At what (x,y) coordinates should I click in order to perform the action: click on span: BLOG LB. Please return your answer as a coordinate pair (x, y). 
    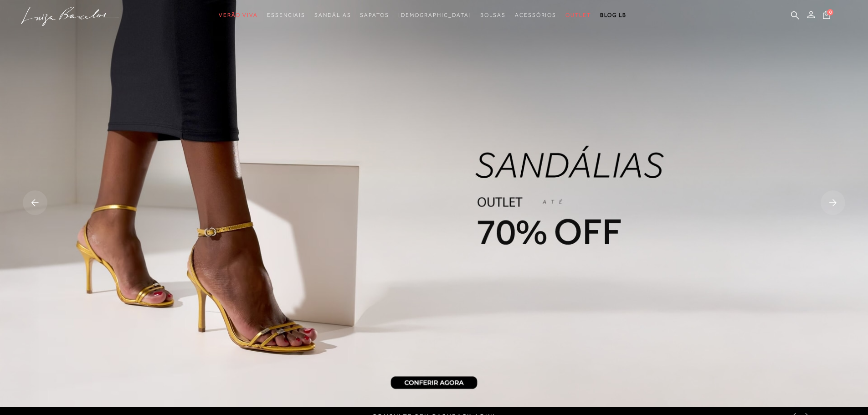
    Looking at the image, I should click on (613, 15).